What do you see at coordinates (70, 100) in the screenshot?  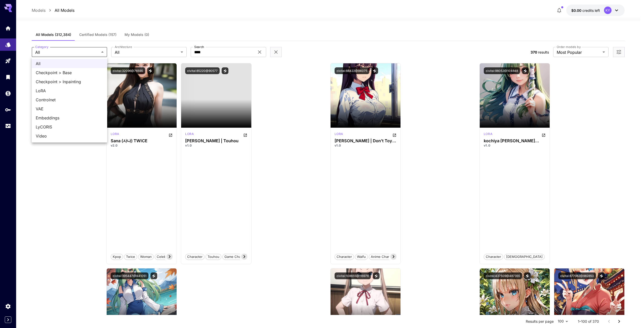 I see `span: Controlnet` at bounding box center [70, 100].